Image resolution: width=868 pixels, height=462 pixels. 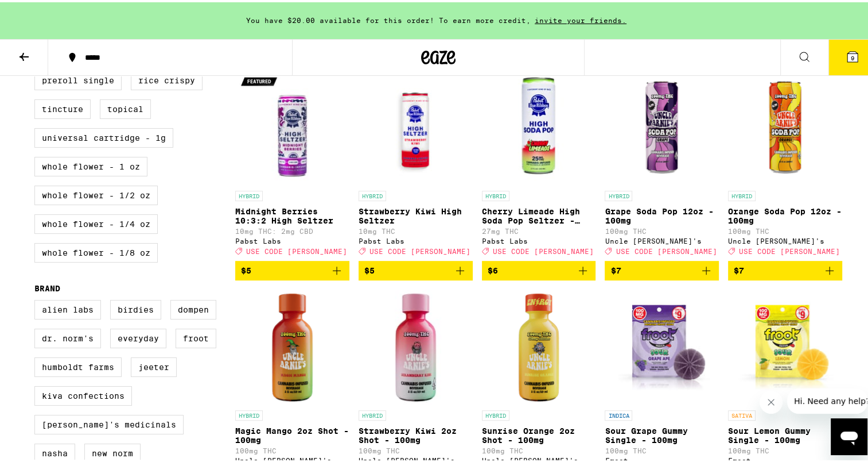 I want to click on label: Alien Labs, so click(x=68, y=308).